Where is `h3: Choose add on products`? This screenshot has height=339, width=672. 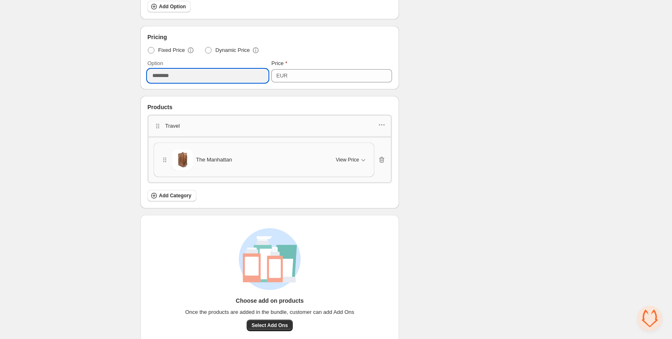
h3: Choose add on products is located at coordinates (270, 300).